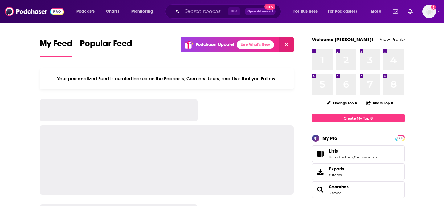 This screenshot has width=444, height=206. I want to click on span: My Feed, so click(56, 45).